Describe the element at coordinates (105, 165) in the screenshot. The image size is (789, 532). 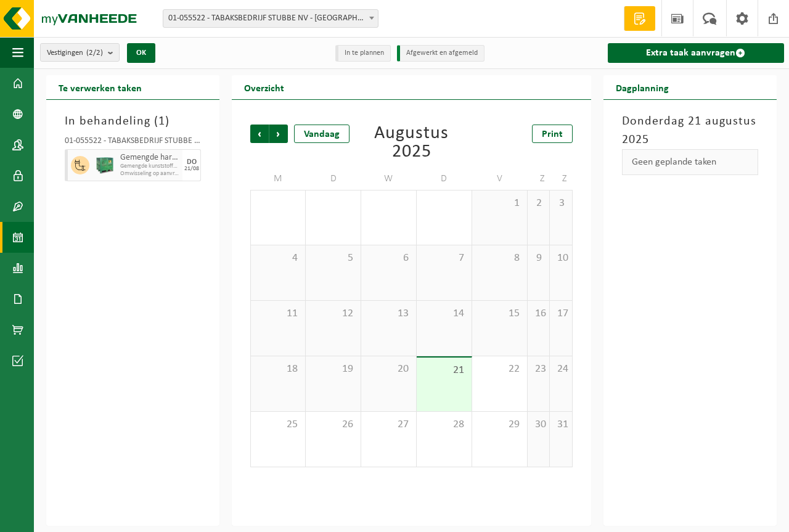
I see `img: PB-HB-1400-HPE-GN-01` at that location.